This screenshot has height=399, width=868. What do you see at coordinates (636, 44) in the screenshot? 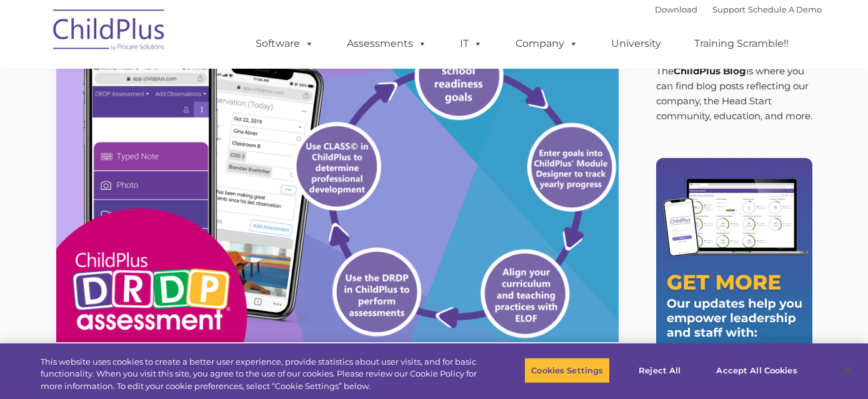
I see `a: University` at bounding box center [636, 44].